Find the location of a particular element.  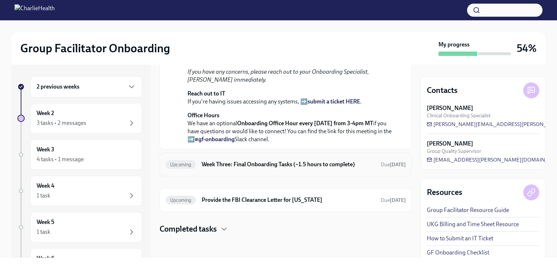

strong: submit a ticket HERE is located at coordinates (333, 101).